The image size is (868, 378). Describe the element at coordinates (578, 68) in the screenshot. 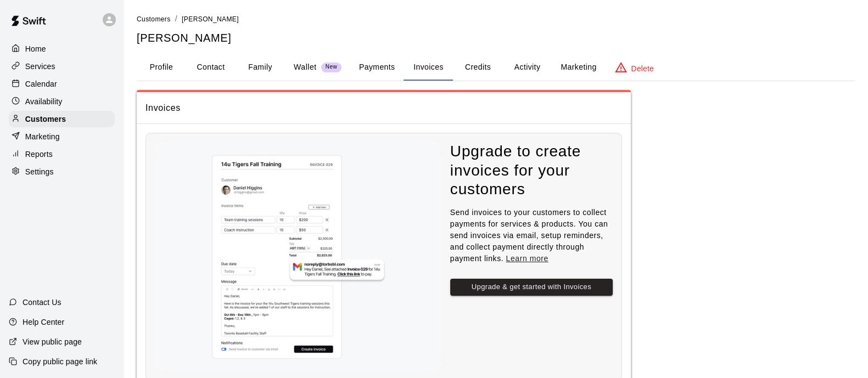

I see `button: Marketing` at that location.